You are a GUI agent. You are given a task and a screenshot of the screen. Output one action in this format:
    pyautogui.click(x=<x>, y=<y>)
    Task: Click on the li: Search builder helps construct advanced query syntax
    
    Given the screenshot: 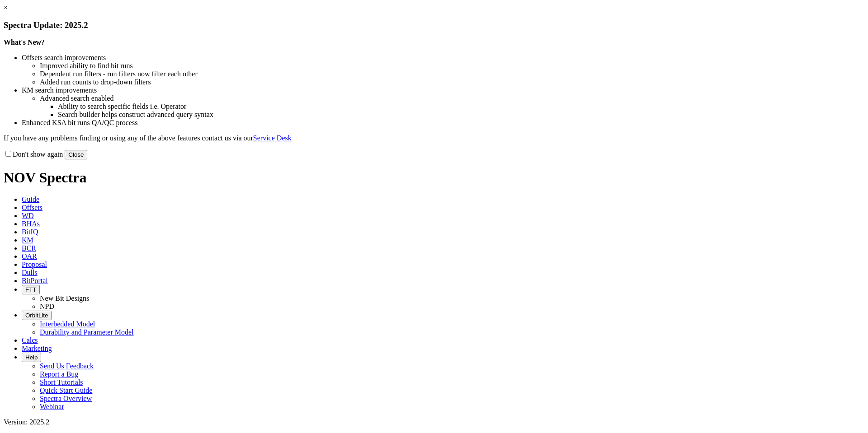 What is the action you would take?
    pyautogui.click(x=461, y=115)
    